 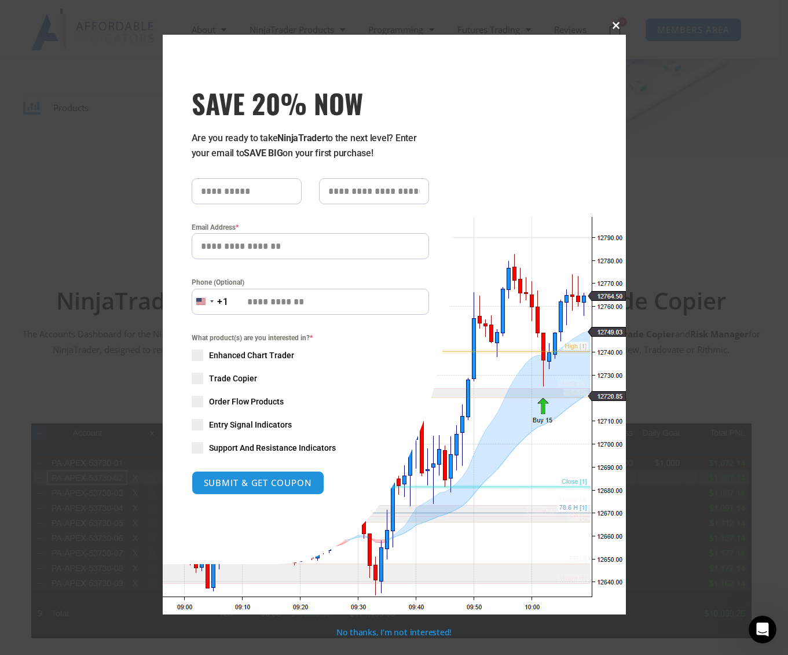 What do you see at coordinates (223, 302) in the screenshot?
I see `div: +1` at bounding box center [223, 302].